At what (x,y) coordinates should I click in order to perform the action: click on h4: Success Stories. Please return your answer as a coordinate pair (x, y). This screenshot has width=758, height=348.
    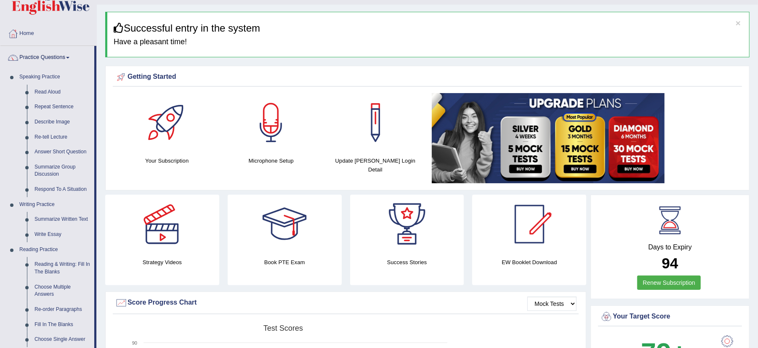
    Looking at the image, I should click on (407, 262).